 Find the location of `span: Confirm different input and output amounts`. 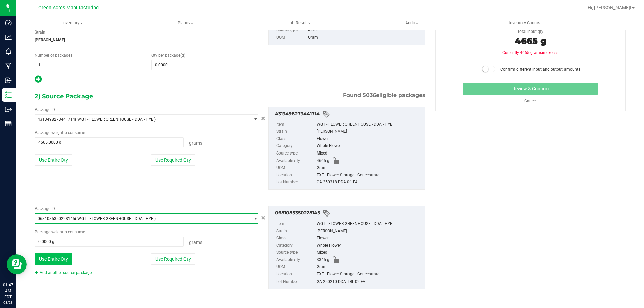

span: Confirm different input and output amounts is located at coordinates (540, 70).